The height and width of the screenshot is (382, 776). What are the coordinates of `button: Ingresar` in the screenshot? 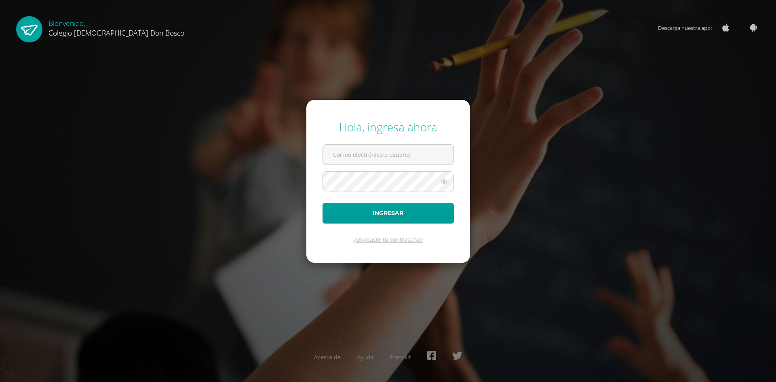 It's located at (388, 213).